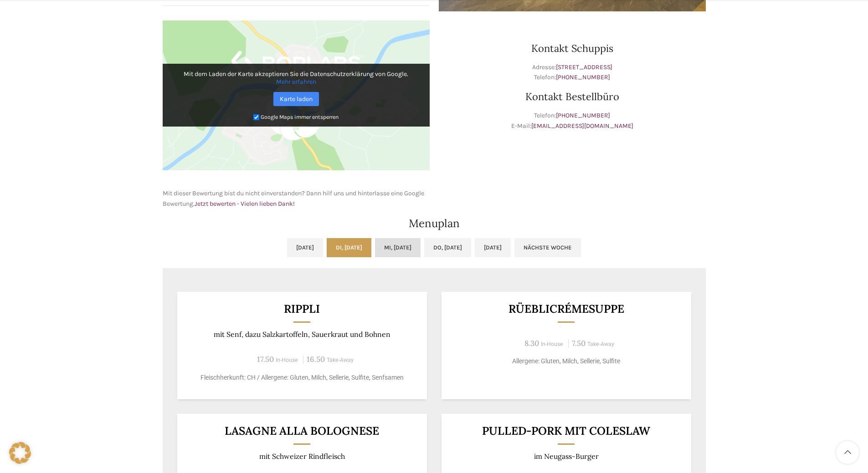 This screenshot has width=868, height=473. What do you see at coordinates (573, 48) in the screenshot?
I see `h3: Kontakt Schuppis` at bounding box center [573, 48].